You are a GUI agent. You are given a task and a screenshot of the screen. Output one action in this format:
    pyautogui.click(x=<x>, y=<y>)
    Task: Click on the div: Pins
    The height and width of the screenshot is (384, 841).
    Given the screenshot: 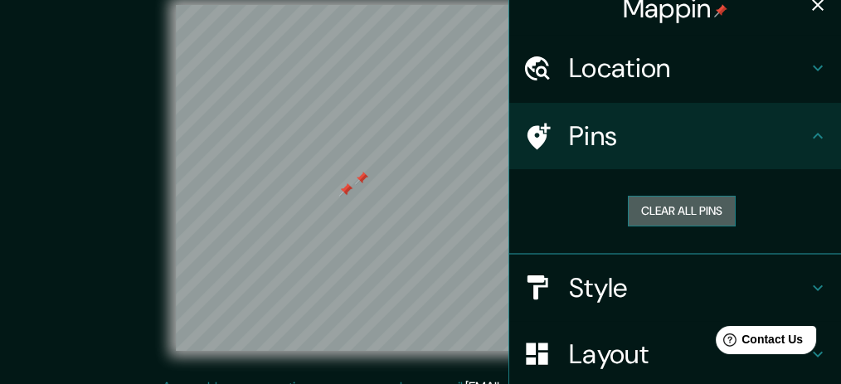 What is the action you would take?
    pyautogui.click(x=675, y=136)
    